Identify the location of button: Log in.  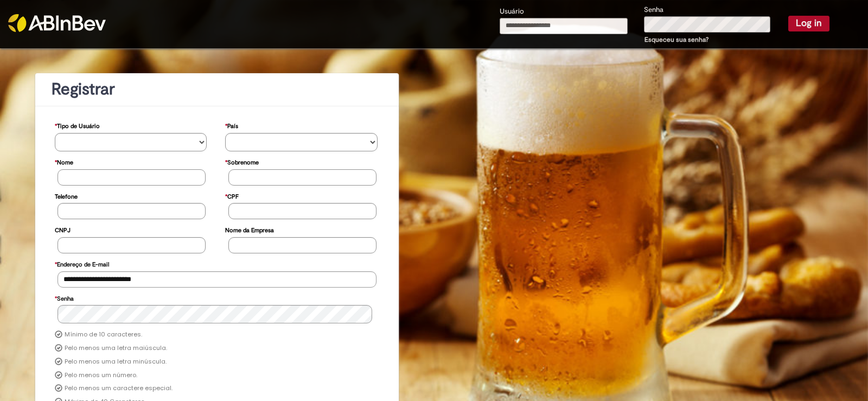
(809, 23).